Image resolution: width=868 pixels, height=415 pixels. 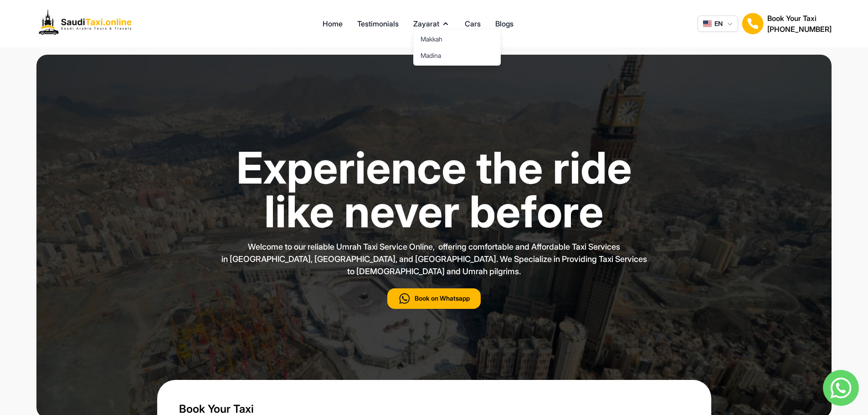 I want to click on img: whatsapp, so click(x=840, y=388).